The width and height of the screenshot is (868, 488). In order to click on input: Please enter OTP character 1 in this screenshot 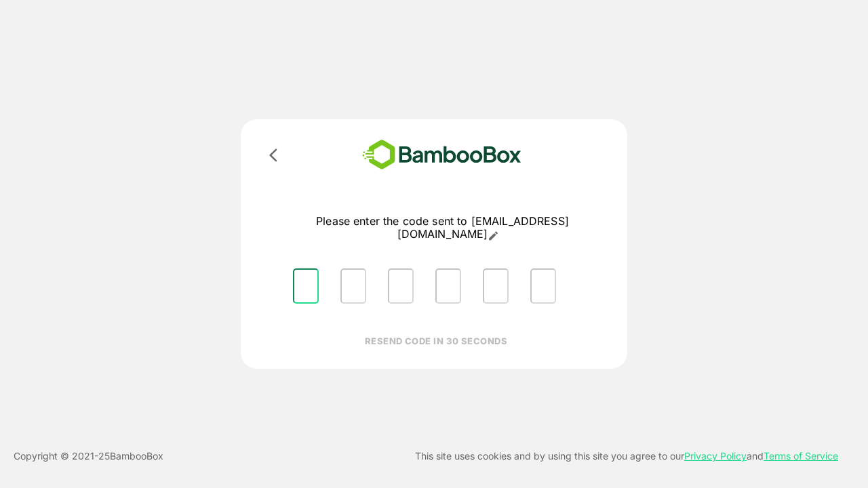, I will do `click(306, 286)`.